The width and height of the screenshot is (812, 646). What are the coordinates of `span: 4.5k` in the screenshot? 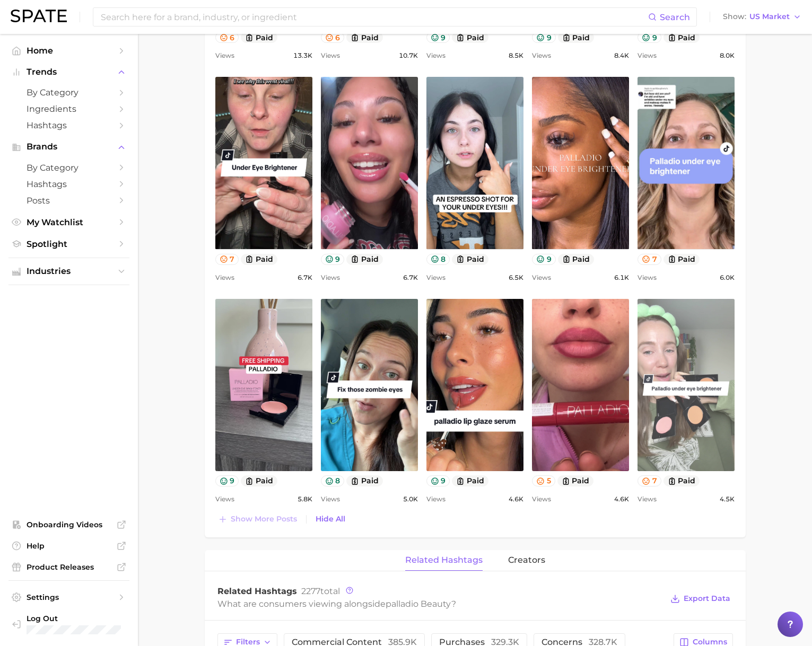 It's located at (727, 499).